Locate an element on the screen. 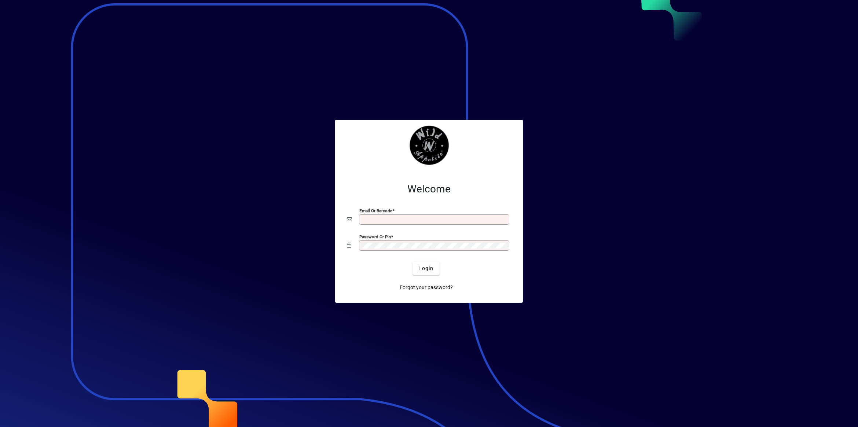 The height and width of the screenshot is (427, 858). span: Login is located at coordinates (426, 268).